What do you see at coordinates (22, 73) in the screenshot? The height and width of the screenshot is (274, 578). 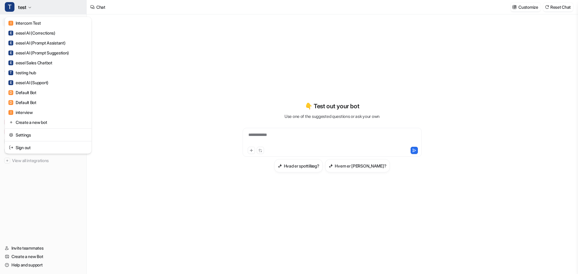 I see `div: testing hub` at bounding box center [22, 73].